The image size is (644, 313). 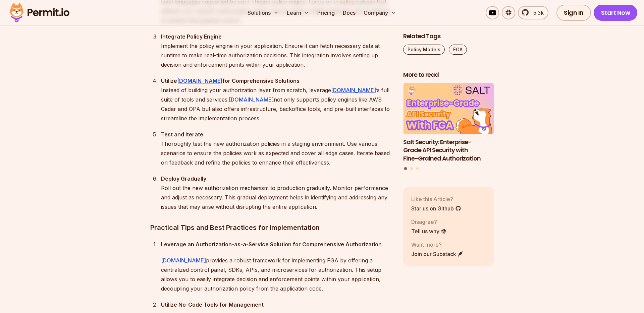 I want to click on strong: Leverage an Authorization-as-a-Service Solution for Comprehensive Authorization, so click(x=271, y=245).